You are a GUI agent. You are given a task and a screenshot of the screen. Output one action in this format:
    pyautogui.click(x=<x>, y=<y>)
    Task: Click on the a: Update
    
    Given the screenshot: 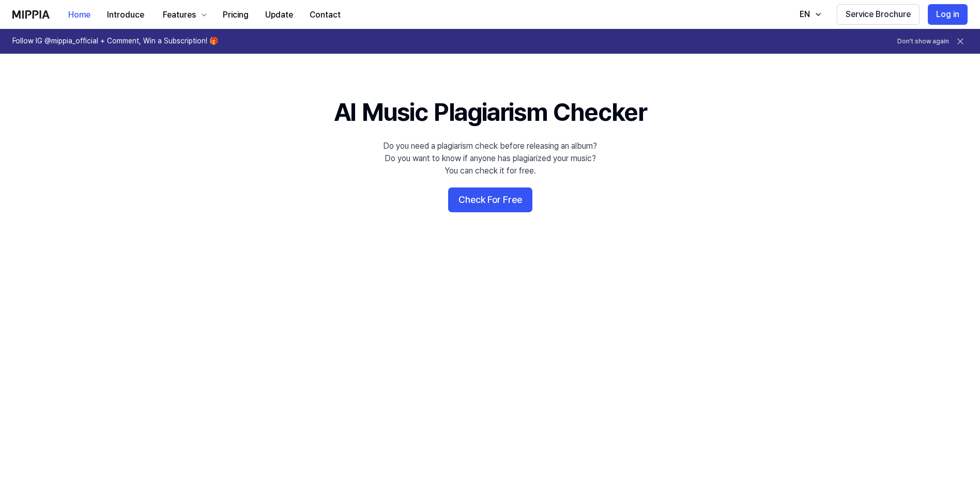 What is the action you would take?
    pyautogui.click(x=279, y=15)
    